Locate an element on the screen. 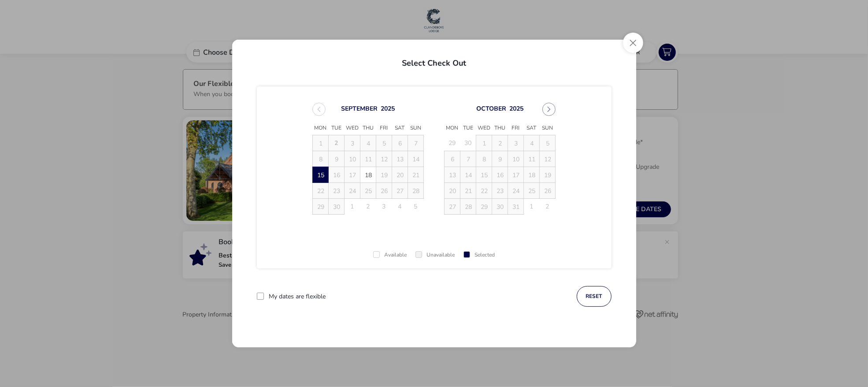 The height and width of the screenshot is (387, 868). button: Close is located at coordinates (633, 43).